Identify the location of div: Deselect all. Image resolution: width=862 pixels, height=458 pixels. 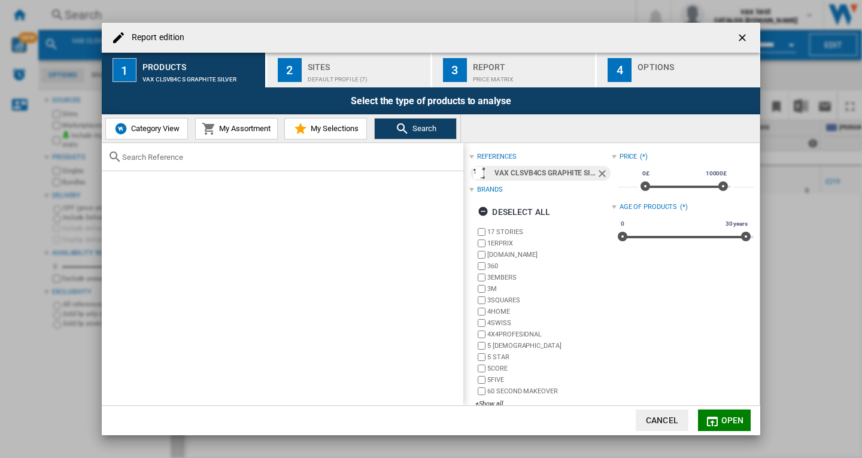
(514, 212).